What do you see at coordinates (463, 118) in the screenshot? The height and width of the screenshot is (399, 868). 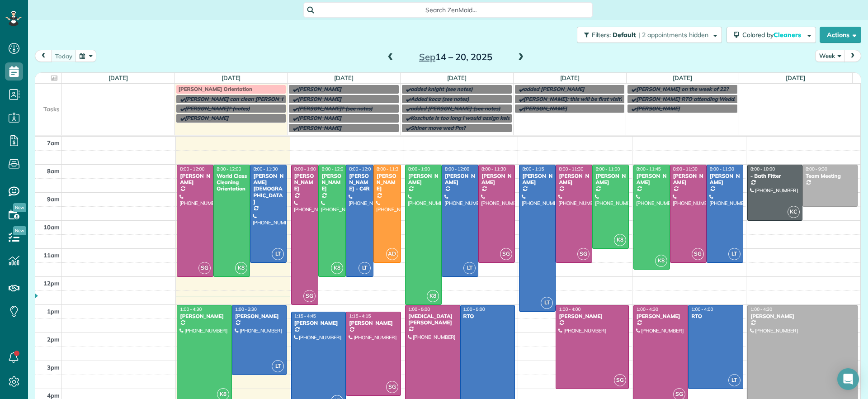 I see `span: Koschute is too long i would assign kelsey` at bounding box center [463, 118].